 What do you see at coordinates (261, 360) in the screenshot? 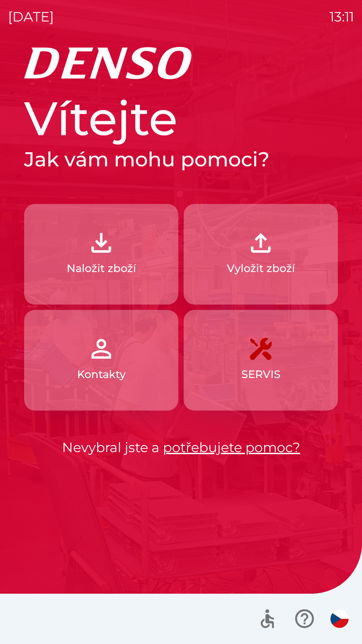
I see `button: SERVIS` at bounding box center [261, 360].